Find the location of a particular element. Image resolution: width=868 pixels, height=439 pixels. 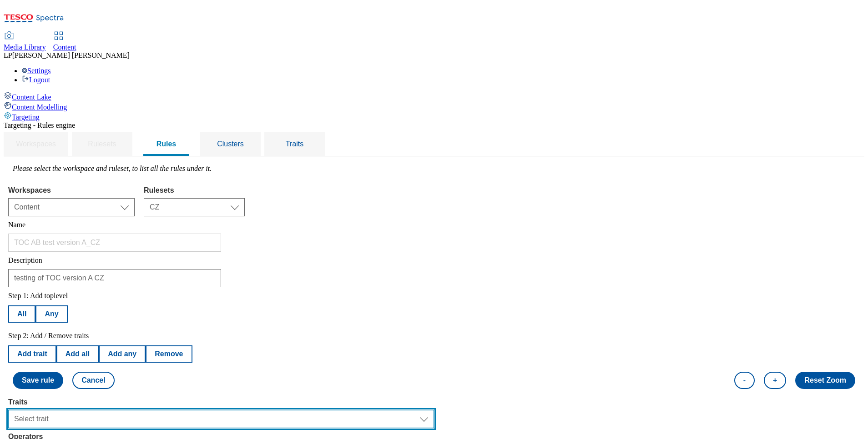

button: Add all is located at coordinates (77, 354).